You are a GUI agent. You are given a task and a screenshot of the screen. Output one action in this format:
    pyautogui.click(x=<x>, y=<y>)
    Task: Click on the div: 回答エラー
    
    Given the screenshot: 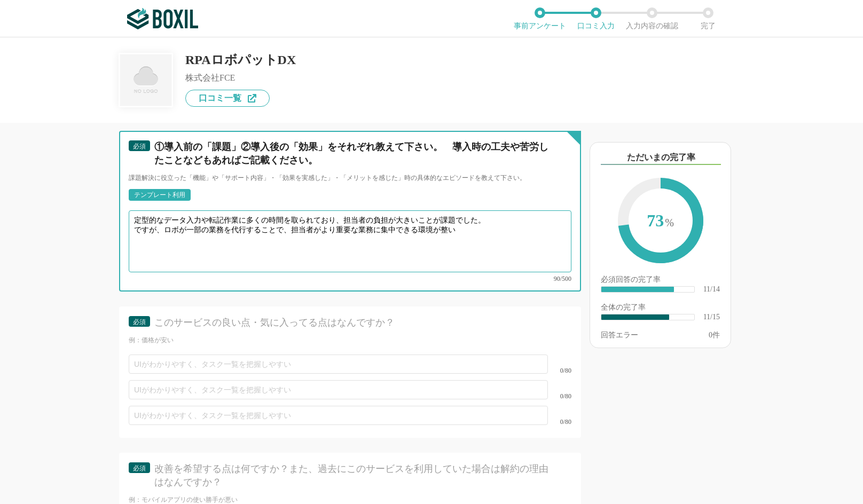 What is the action you would take?
    pyautogui.click(x=620, y=336)
    